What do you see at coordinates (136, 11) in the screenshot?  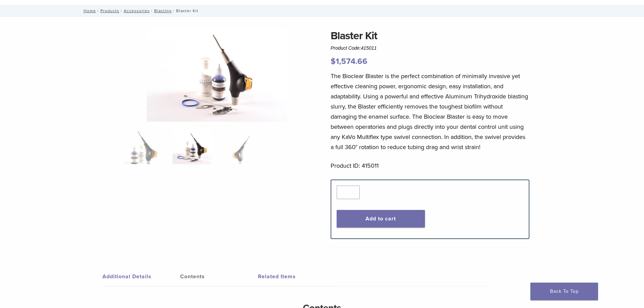 I see `a: Accessories` at bounding box center [136, 11].